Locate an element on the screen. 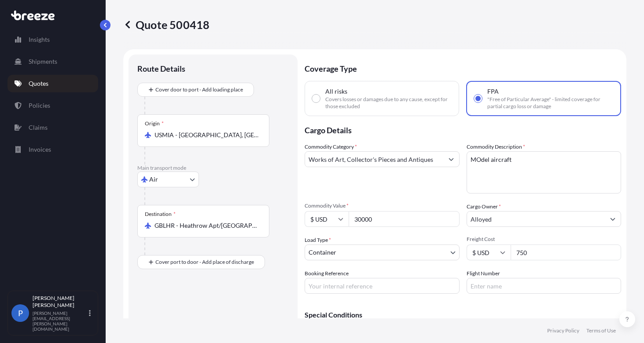  a: Claims is located at coordinates (53, 128).